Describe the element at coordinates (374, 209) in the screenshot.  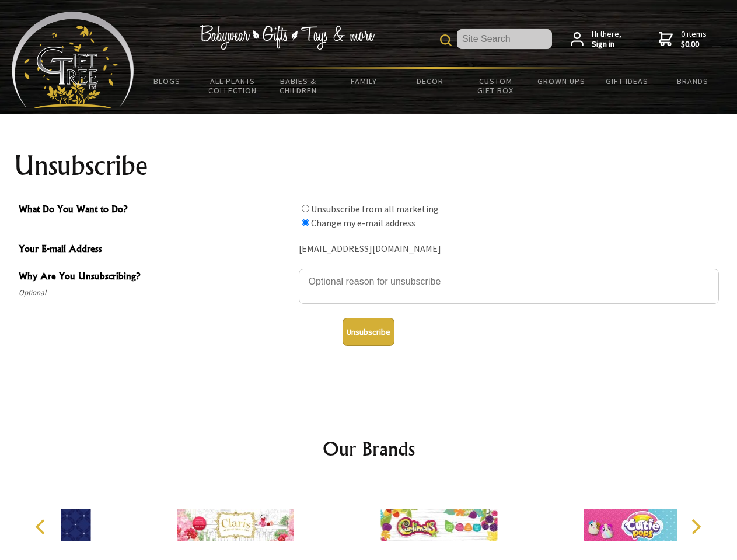
I see `label: Unsubscribe from all marketing` at that location.